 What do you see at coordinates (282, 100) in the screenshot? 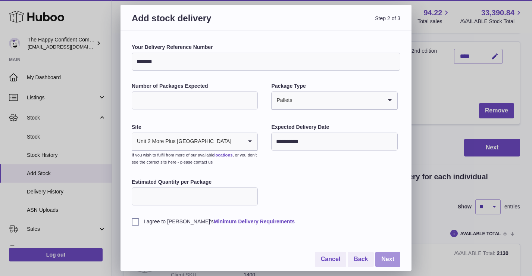
I see `span: Pallets` at bounding box center [282, 100].